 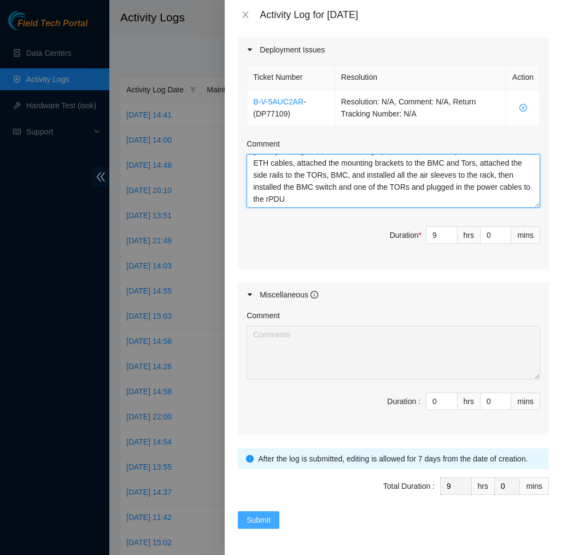 What do you see at coordinates (278, 102) in the screenshot?
I see `a: B-V-5AUC2AR` at bounding box center [278, 102].